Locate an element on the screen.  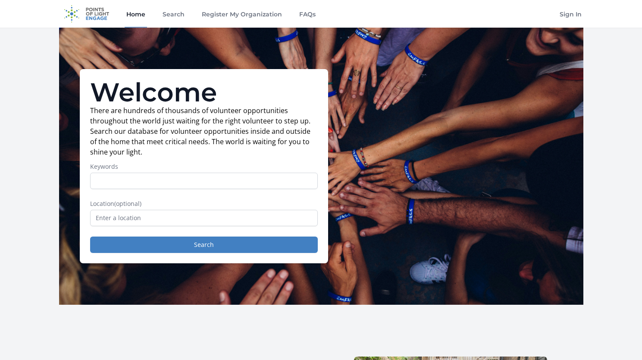
p: There are hundreds of thousands of volunteer opportunities throughout the world just waiting for ... is located at coordinates (204, 131).